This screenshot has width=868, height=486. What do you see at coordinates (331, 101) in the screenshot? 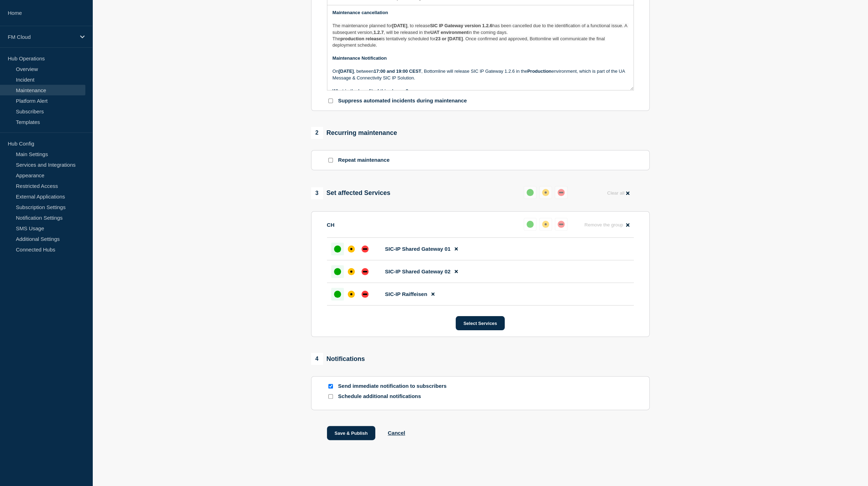
I see `input: Suppress automated incidents during maintenance` at bounding box center [331, 101].